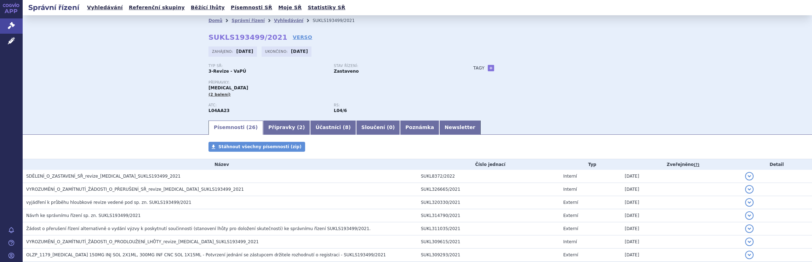 The height and width of the screenshot is (262, 812). What do you see at coordinates (248, 37) in the screenshot?
I see `strong: SUKLS193499/2021` at bounding box center [248, 37].